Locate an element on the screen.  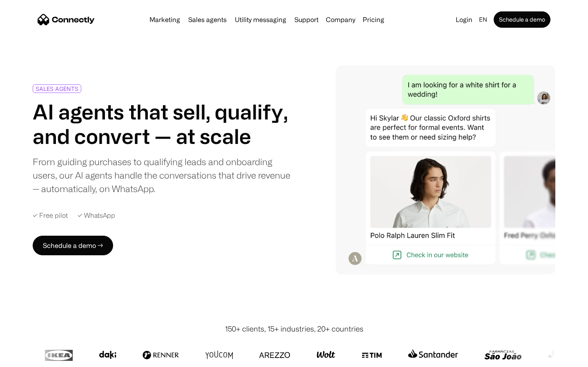
a: Support is located at coordinates (306, 20).